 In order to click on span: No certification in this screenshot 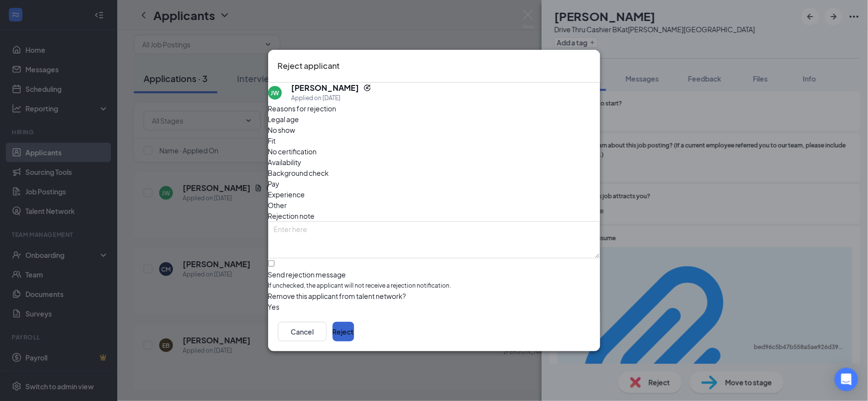, I will do `click(293, 151)`.